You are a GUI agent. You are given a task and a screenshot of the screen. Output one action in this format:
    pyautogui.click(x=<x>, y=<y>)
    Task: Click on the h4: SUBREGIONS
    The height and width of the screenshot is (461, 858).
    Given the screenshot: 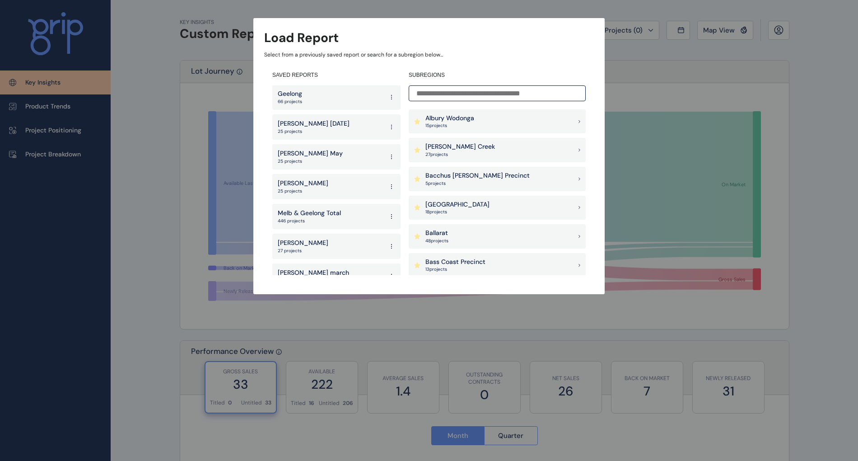 What is the action you would take?
    pyautogui.click(x=497, y=75)
    